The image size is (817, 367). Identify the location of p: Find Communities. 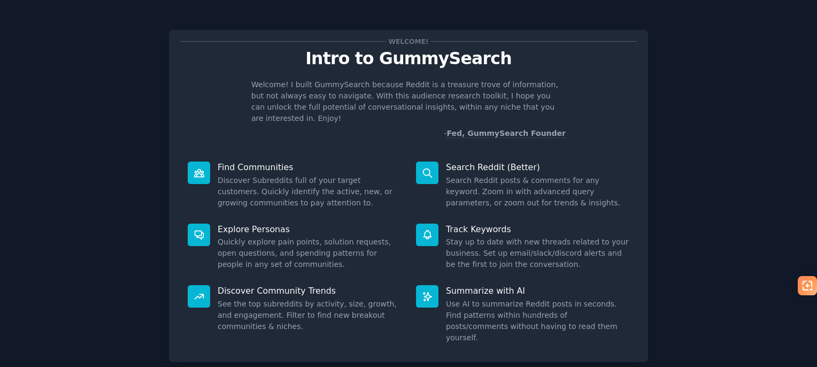
(309, 167).